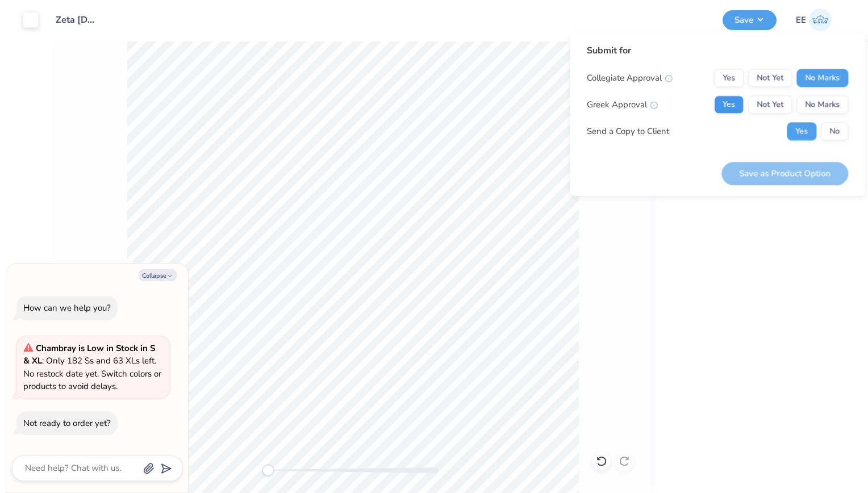 The height and width of the screenshot is (493, 868). What do you see at coordinates (622, 104) in the screenshot?
I see `div: Greek Approval` at bounding box center [622, 104].